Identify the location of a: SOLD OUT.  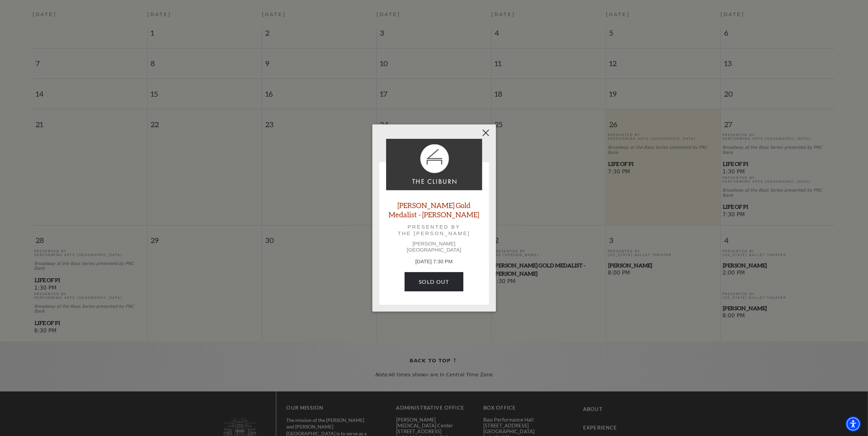
(434, 282).